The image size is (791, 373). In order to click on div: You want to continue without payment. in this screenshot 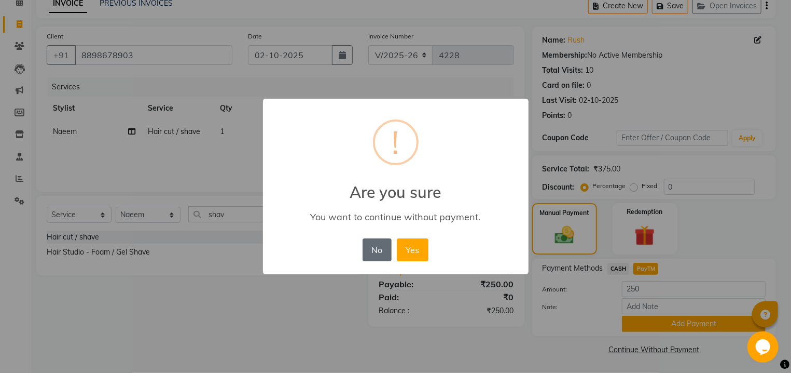, I will do `click(395, 216)`.